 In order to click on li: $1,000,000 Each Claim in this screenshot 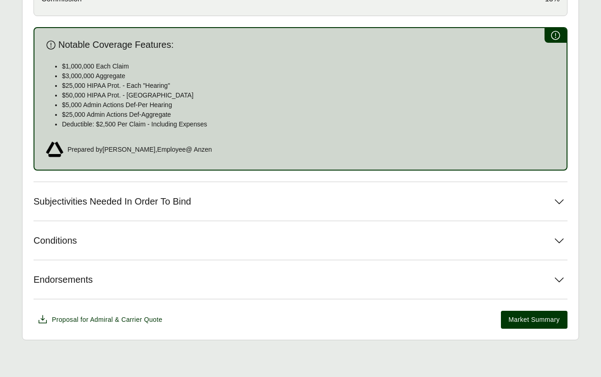, I will do `click(309, 66)`.